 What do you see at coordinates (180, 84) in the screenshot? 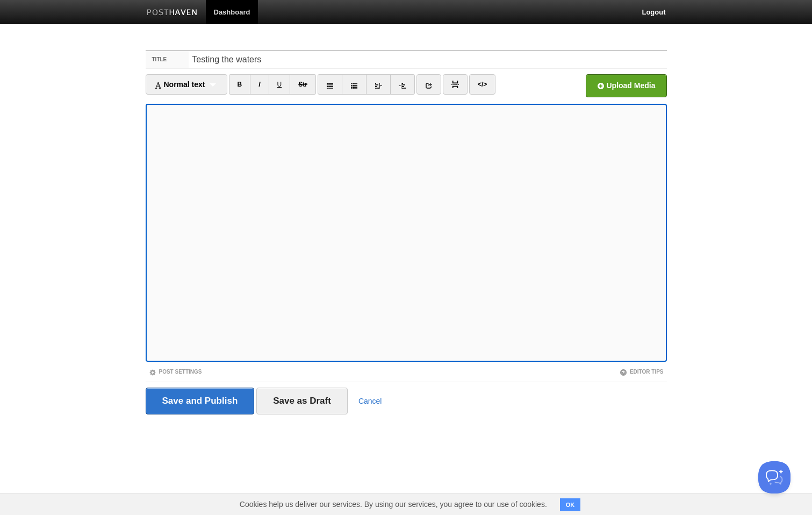
I see `span: Normal text` at bounding box center [180, 84].